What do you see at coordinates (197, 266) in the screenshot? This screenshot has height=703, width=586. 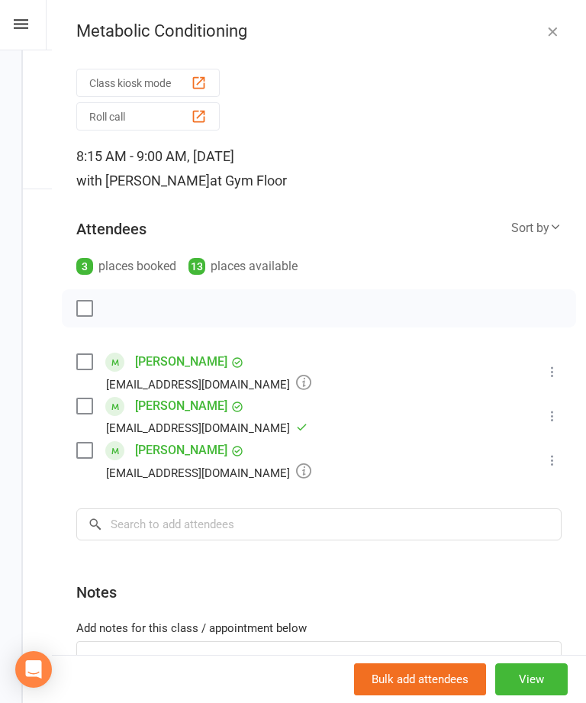 I see `div: 13` at bounding box center [197, 266].